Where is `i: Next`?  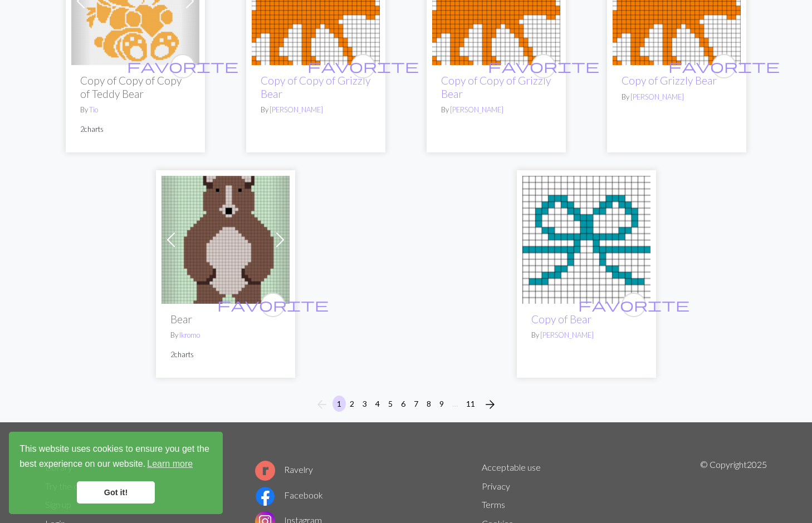 i: Next is located at coordinates (490, 404).